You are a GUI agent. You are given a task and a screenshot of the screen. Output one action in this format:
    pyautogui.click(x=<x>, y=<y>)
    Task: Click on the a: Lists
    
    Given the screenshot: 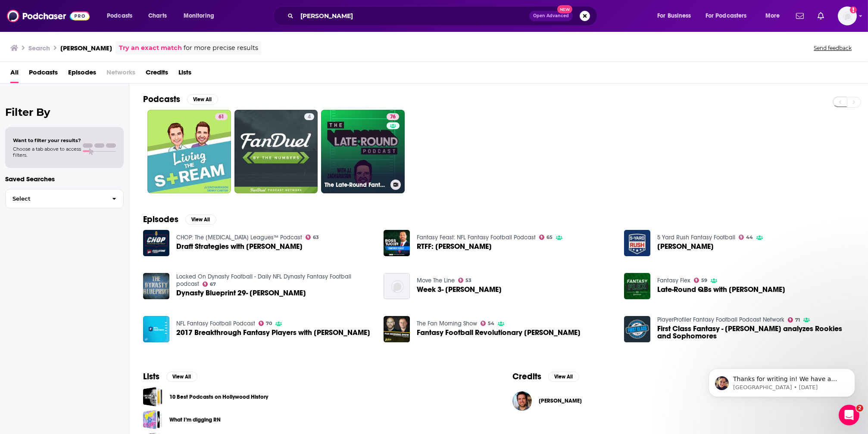 What is the action you would take?
    pyautogui.click(x=185, y=74)
    